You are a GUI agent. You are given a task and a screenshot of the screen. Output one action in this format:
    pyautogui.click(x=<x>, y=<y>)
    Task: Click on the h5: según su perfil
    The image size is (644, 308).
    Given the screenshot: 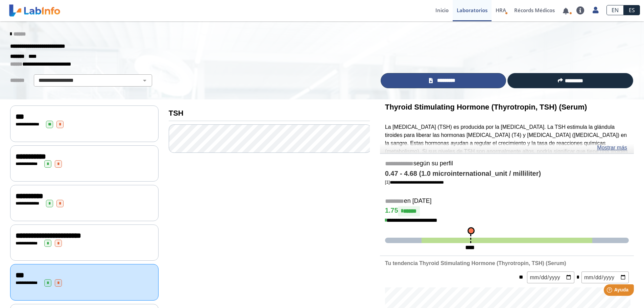 What is the action you would take?
    pyautogui.click(x=507, y=163)
    